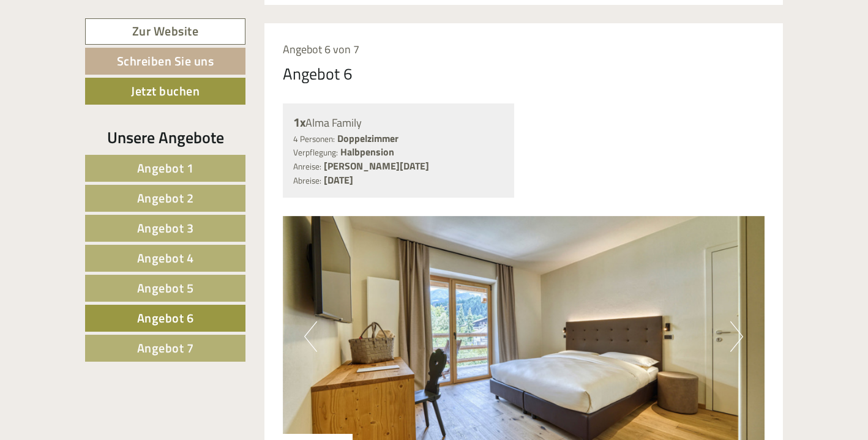  I want to click on div: Alma Family, so click(398, 122).